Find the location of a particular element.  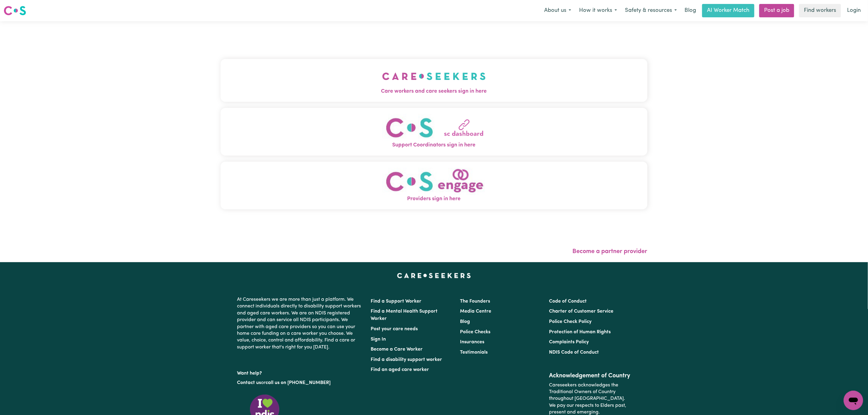

a: Protection of Human Rights is located at coordinates (579, 332).